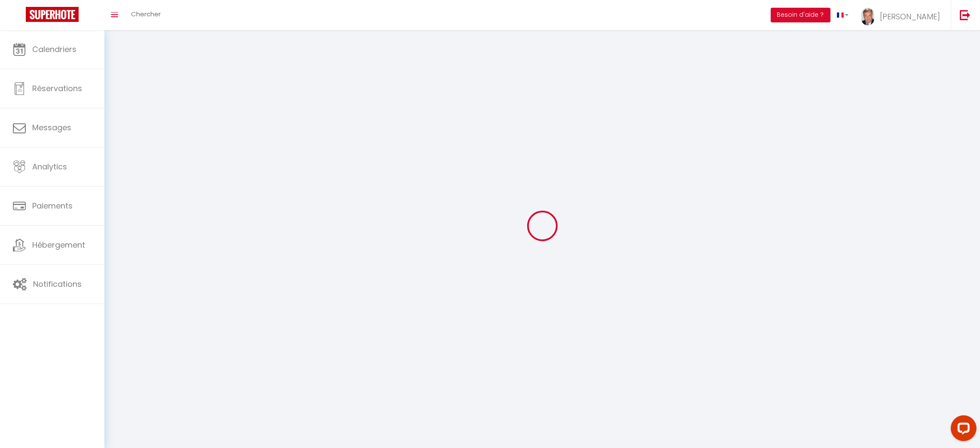 Image resolution: width=980 pixels, height=448 pixels. I want to click on span: Notifications, so click(57, 284).